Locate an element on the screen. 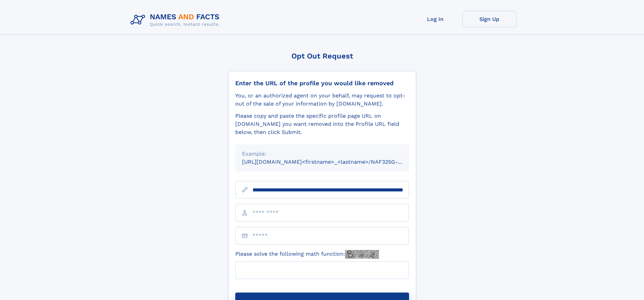  div: Example: is located at coordinates (322, 154).